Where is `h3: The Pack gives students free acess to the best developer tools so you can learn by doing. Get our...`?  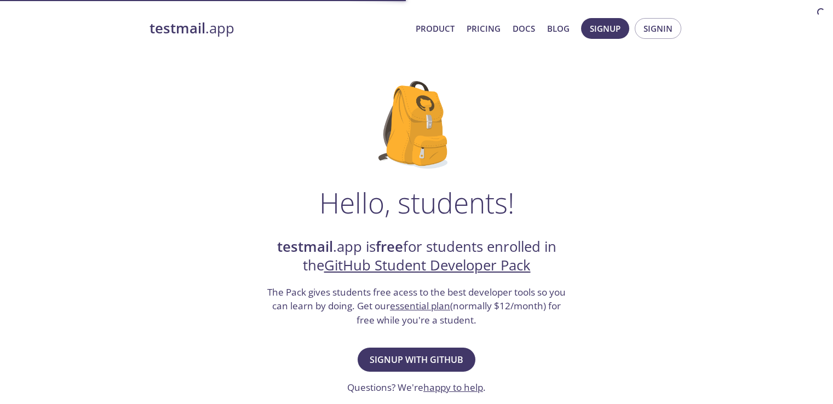
h3: The Pack gives students free acess to the best developer tools so you can learn by doing. Get our... is located at coordinates (417, 306).